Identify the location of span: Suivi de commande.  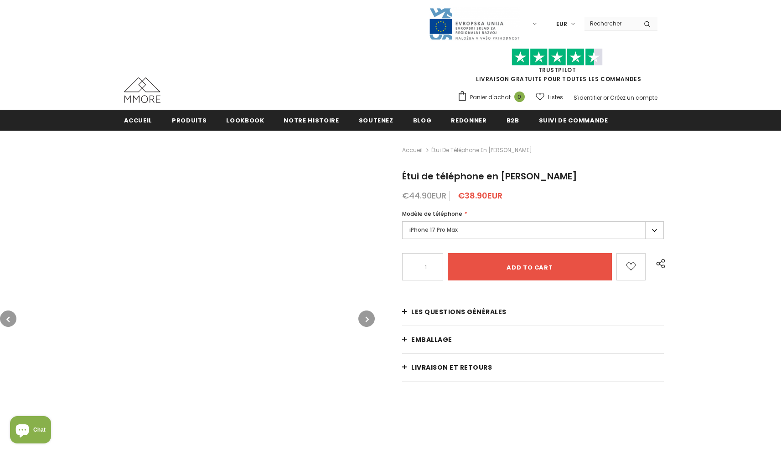
(573, 120).